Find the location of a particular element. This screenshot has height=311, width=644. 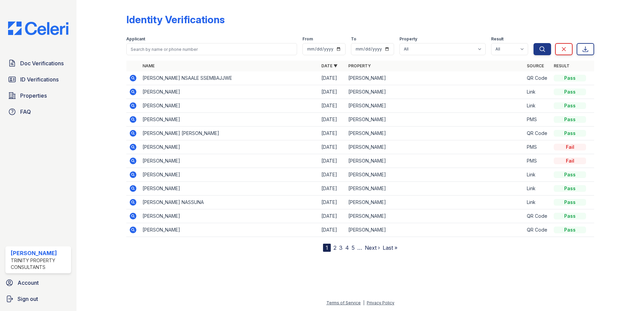

a: Date ▼ is located at coordinates (329, 66).